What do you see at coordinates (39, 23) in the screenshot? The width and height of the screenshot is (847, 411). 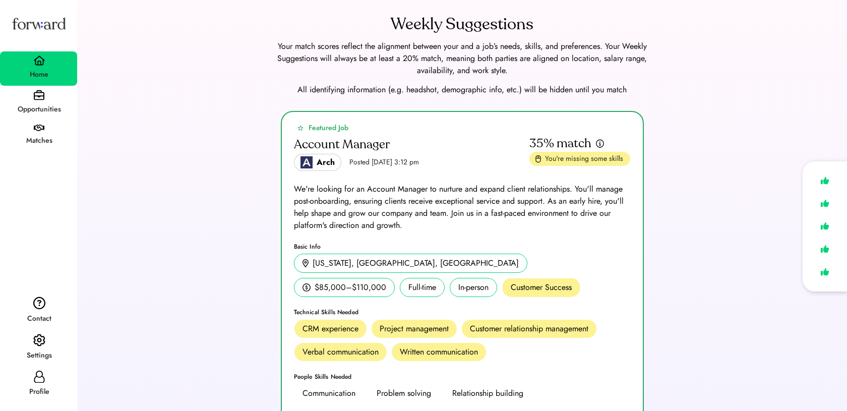 I see `img: Forward logo` at bounding box center [39, 23].